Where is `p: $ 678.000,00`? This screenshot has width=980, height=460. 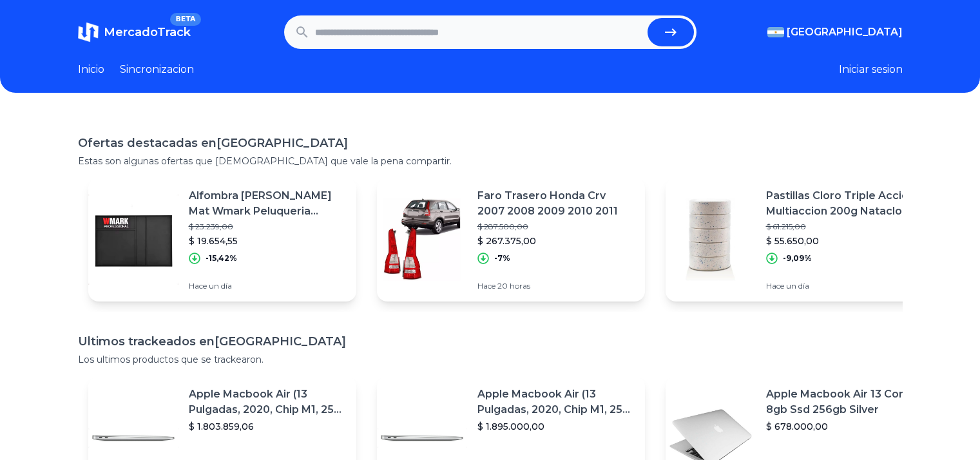
p: $ 678.000,00 is located at coordinates (844, 427).